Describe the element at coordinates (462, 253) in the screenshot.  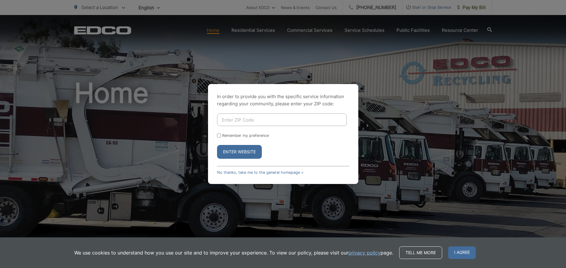
I see `span: I agree` at that location.